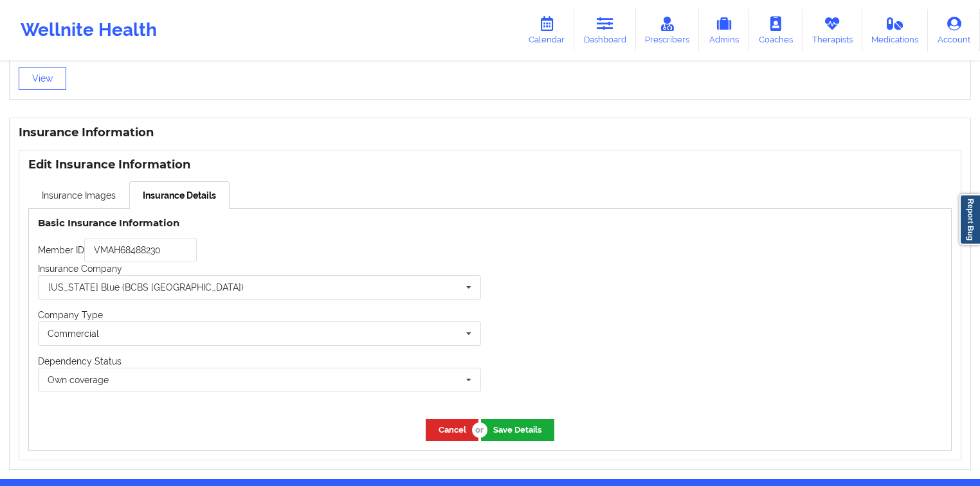 The image size is (980, 486). Describe the element at coordinates (70, 315) in the screenshot. I see `label: Company Type` at that location.